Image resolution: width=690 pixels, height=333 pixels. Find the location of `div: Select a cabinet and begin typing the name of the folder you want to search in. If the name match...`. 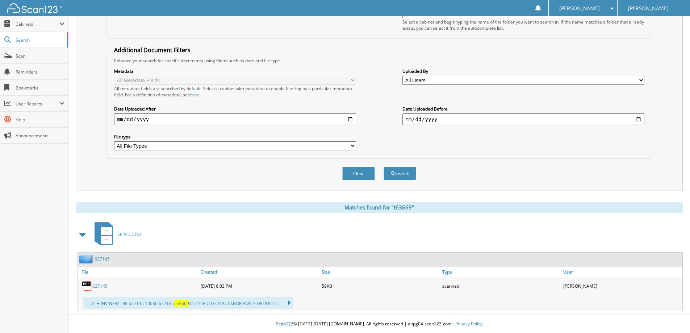

div: Select a cabinet and begin typing the name of the folder you want to search in. If the name match... is located at coordinates (523, 25).